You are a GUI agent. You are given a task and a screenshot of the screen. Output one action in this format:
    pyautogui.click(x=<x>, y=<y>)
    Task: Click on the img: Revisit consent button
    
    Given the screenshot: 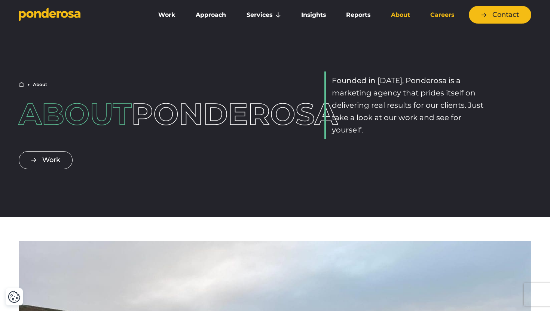 What is the action you would take?
    pyautogui.click(x=14, y=297)
    